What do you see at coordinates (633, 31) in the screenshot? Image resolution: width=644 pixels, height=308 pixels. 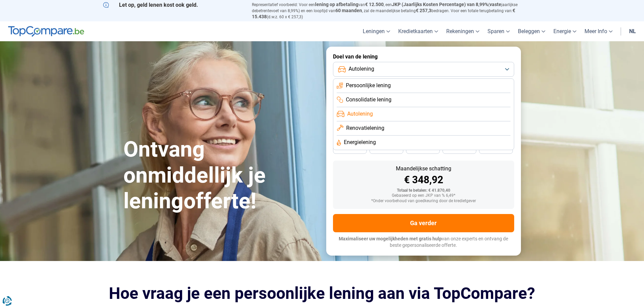 I see `a: nl` at bounding box center [633, 31].